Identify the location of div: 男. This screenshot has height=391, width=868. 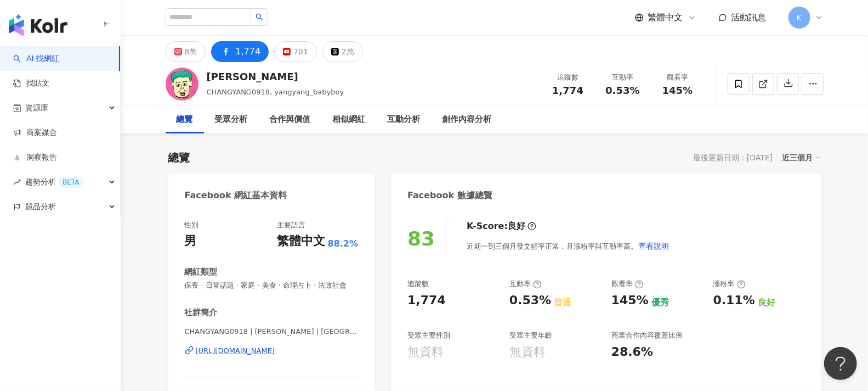
(191, 241).